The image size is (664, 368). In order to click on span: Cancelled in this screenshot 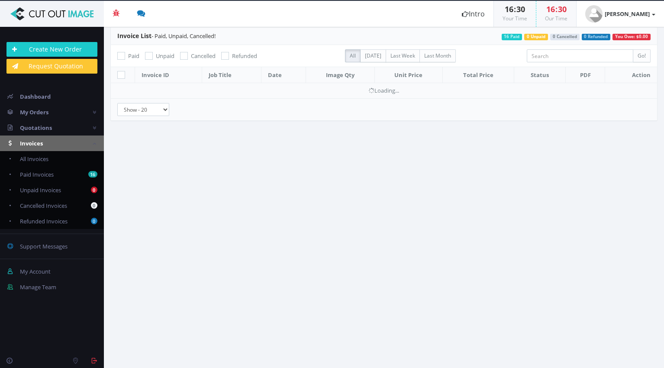, I will do `click(203, 56)`.